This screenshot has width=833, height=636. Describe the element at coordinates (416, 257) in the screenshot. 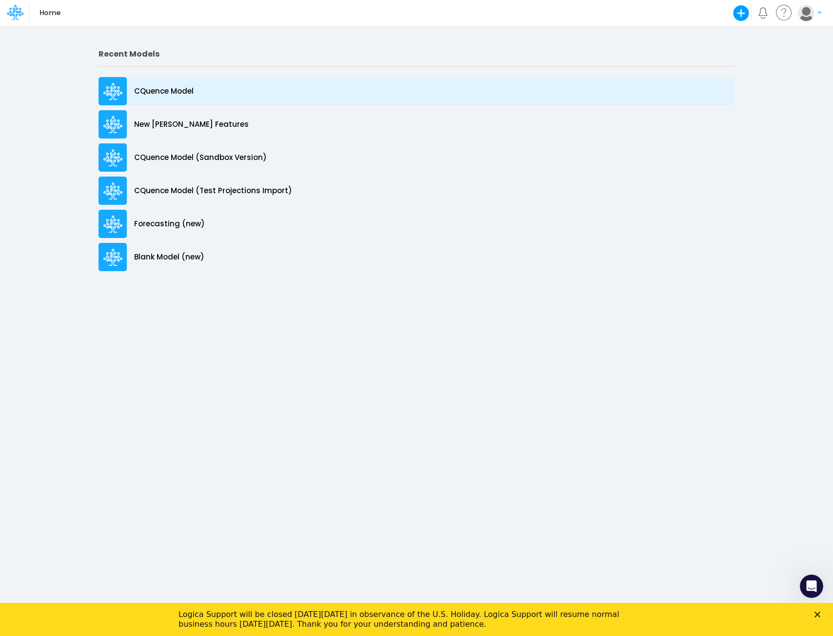

I see `a: Blank Model (new)` at that location.